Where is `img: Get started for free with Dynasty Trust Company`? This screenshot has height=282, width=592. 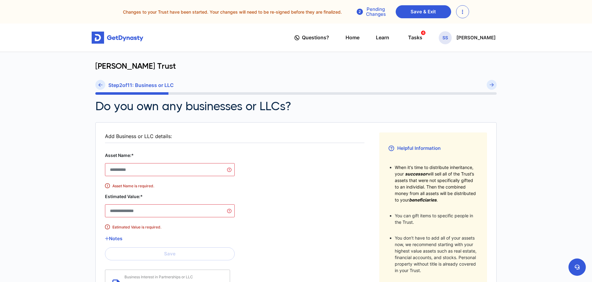
img: Get started for free with Dynasty Trust Company is located at coordinates (117, 38).